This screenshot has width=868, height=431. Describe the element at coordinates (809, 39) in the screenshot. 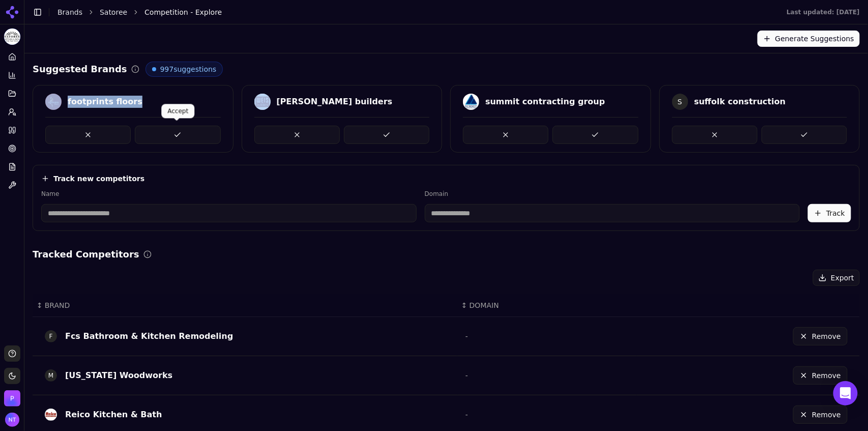

I see `button: Generate Suggestions` at that location.